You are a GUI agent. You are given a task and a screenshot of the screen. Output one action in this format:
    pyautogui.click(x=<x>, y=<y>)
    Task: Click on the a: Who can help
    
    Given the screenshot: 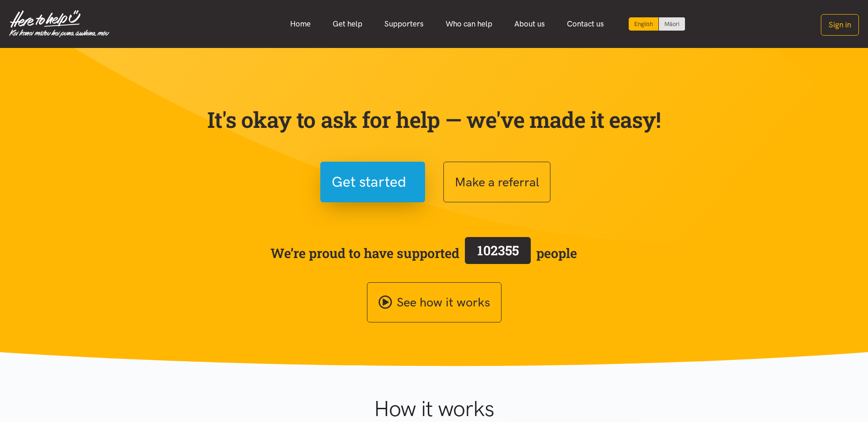 What is the action you would take?
    pyautogui.click(x=469, y=23)
    